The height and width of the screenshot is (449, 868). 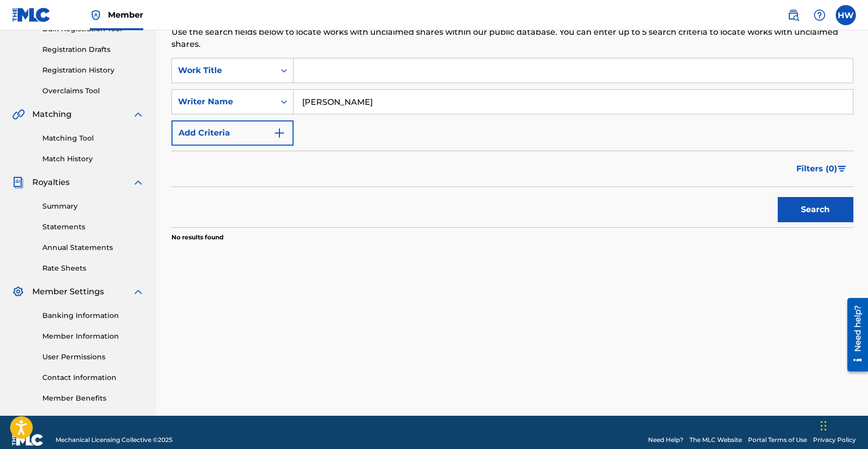 I want to click on a: Overclaims Tool, so click(x=93, y=91).